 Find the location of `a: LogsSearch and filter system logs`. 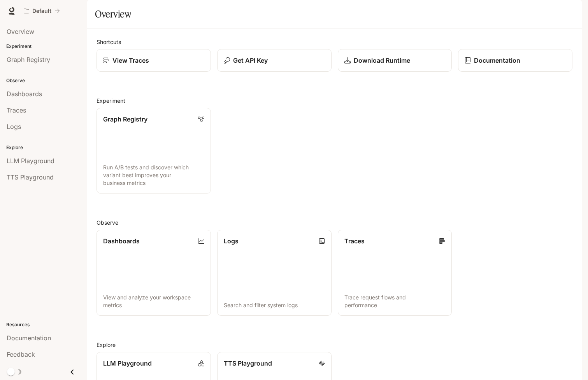

a: LogsSearch and filter system logs is located at coordinates (274, 273).